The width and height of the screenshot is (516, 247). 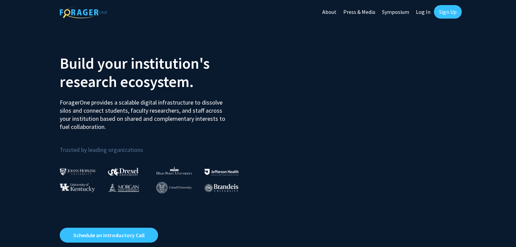 What do you see at coordinates (123, 172) in the screenshot?
I see `img: Drexel University` at bounding box center [123, 172].